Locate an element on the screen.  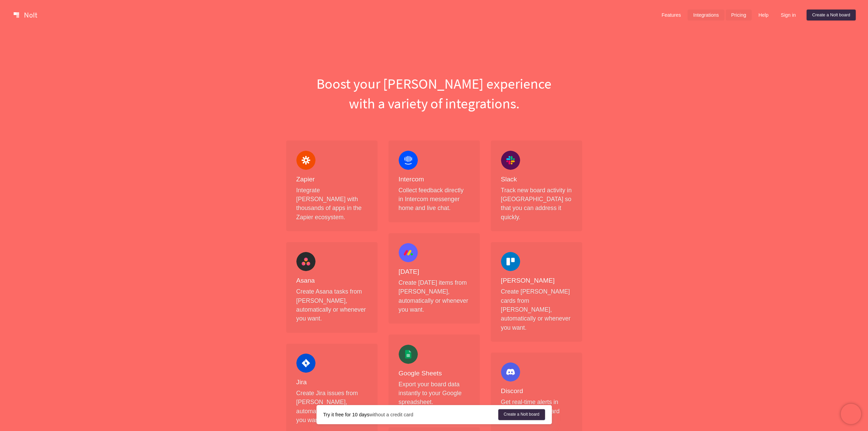
a: Sign in is located at coordinates (788, 15).